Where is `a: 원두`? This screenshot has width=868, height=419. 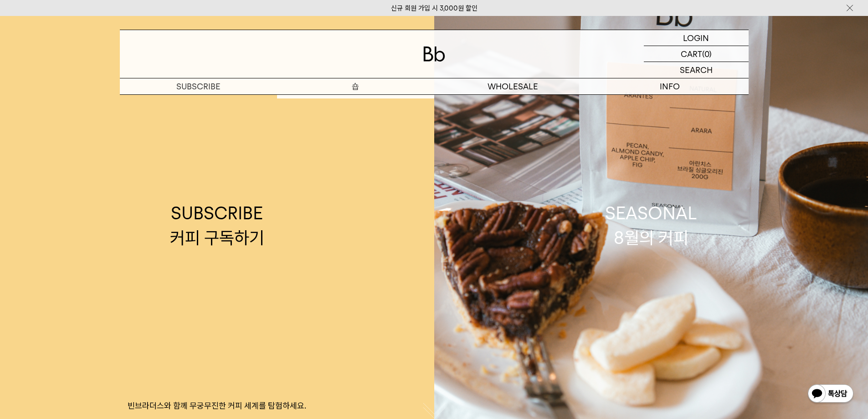 a: 원두 is located at coordinates (356, 102).